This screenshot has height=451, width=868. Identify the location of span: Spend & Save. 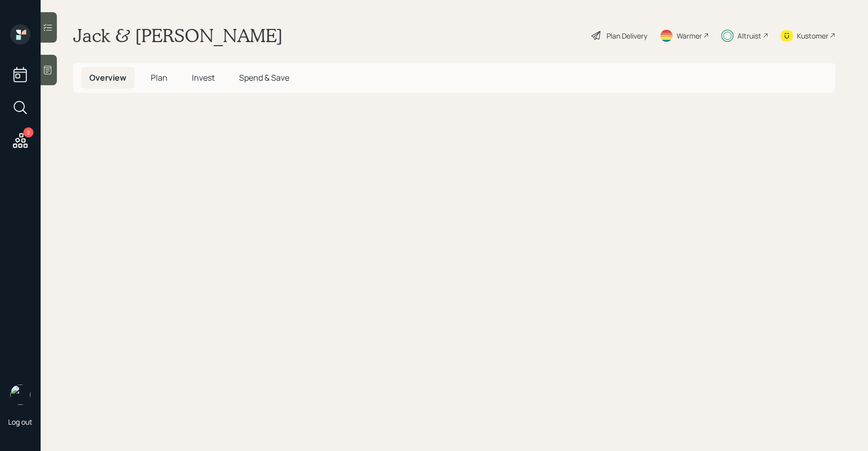
(264, 78).